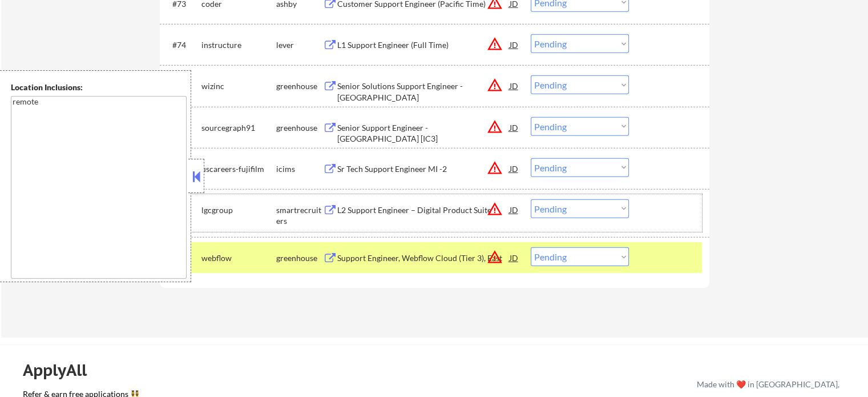 The width and height of the screenshot is (868, 397). Describe the element at coordinates (239, 258) in the screenshot. I see `div: webflow` at that location.